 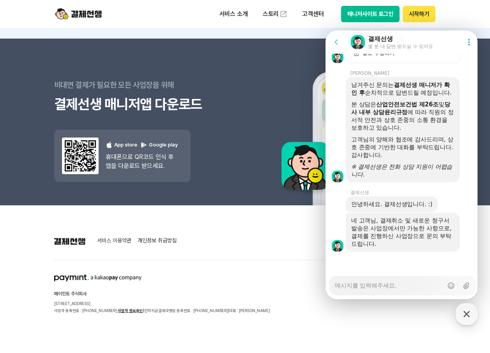 I want to click on b: 산업안전보건법 제26조, so click(x=82, y=74).